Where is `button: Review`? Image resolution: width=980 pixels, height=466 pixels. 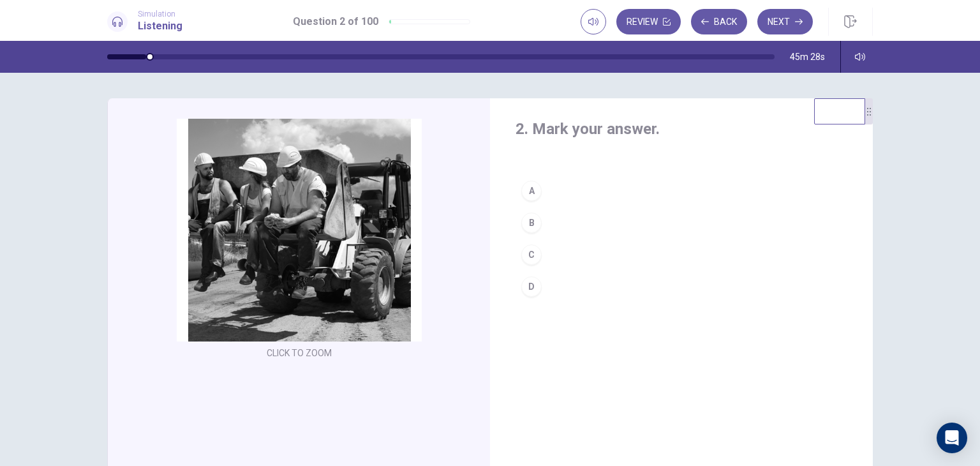 button: Review is located at coordinates (648, 22).